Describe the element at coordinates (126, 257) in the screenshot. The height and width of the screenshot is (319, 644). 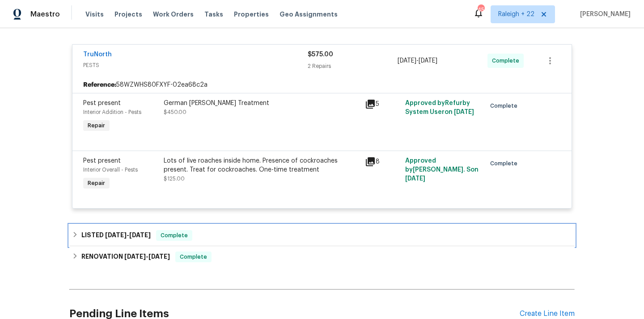
I see `h6: RENOVATION` at that location.